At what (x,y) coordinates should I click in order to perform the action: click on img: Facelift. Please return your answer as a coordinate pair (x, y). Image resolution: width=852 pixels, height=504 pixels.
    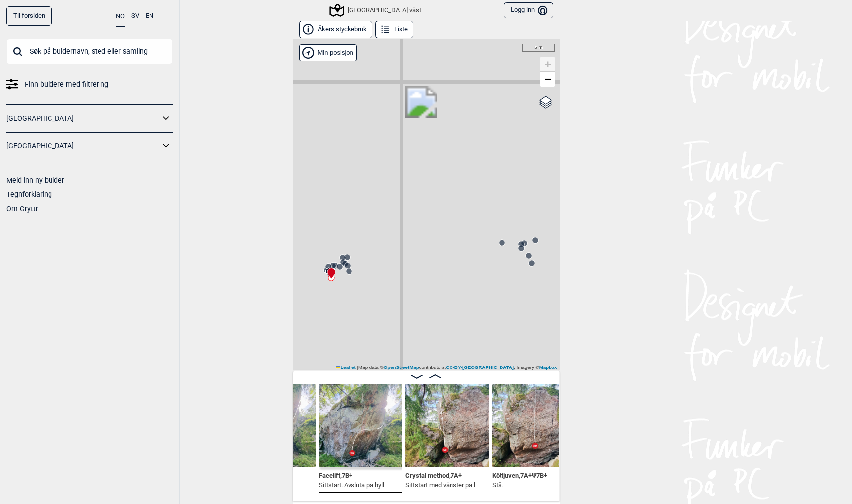
    Looking at the image, I should click on (361, 426).